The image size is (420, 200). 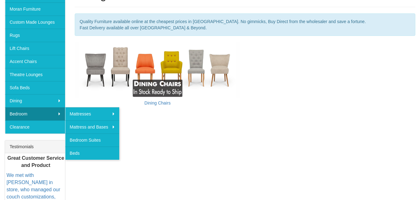 What do you see at coordinates (35, 114) in the screenshot?
I see `a: Bedroom` at bounding box center [35, 114].